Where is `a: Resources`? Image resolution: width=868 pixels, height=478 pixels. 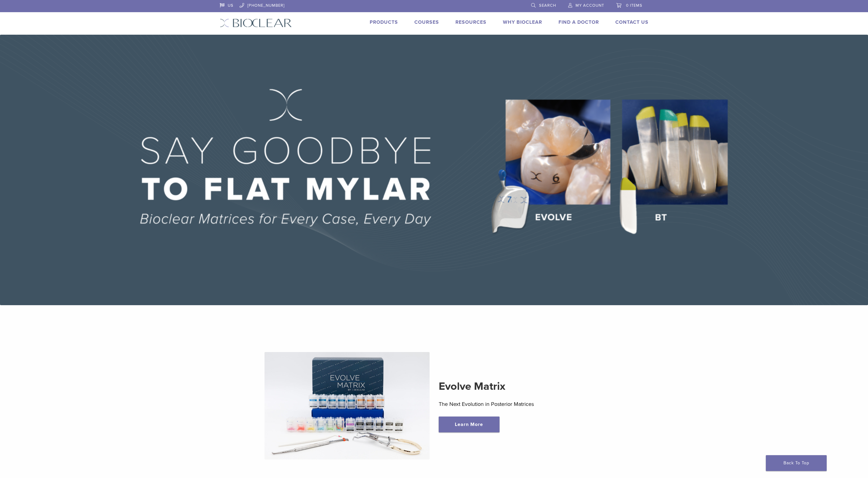
a: Resources is located at coordinates (471, 22).